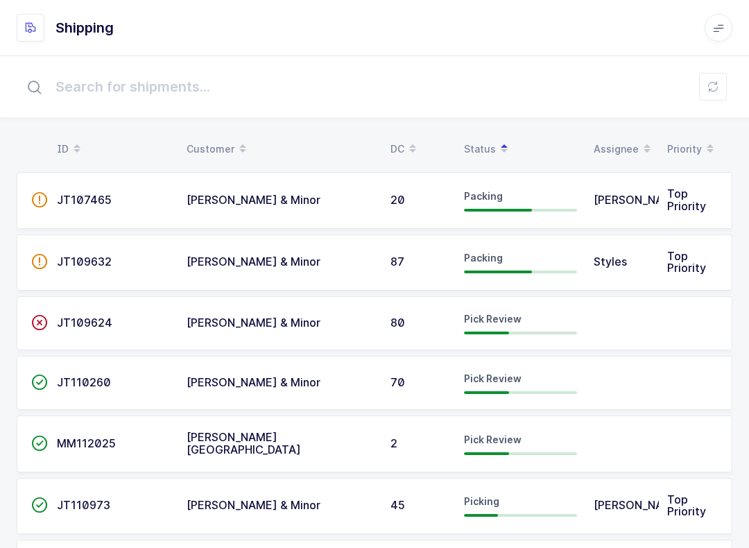 This screenshot has width=749, height=548. What do you see at coordinates (85, 322) in the screenshot?
I see `span: JT109624` at bounding box center [85, 322].